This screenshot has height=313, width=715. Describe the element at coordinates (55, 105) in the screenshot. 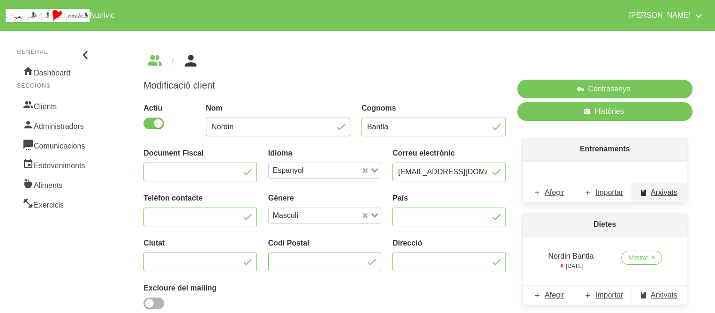

I see `a: Clients` at that location.